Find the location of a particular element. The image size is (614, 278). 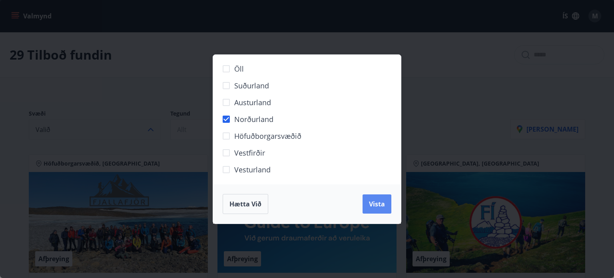

span: Austurland is located at coordinates (253, 102).